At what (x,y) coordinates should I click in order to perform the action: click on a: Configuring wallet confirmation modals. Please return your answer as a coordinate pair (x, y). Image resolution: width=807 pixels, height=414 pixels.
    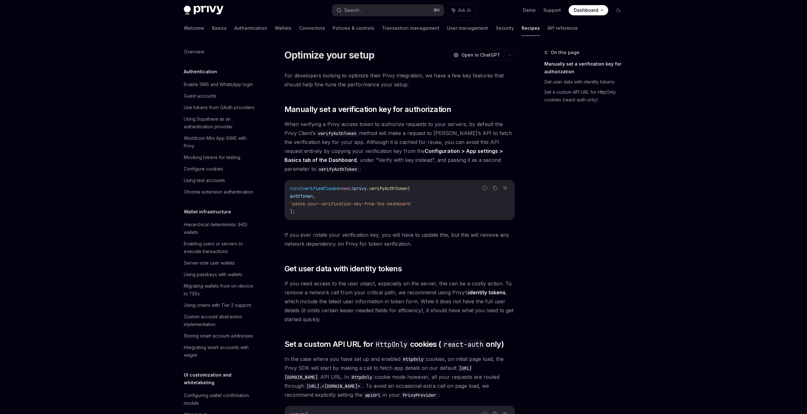
    Looking at the image, I should click on (220, 399).